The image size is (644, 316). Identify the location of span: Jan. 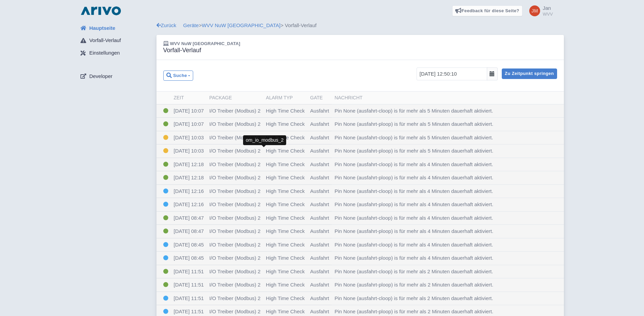
(547, 8).